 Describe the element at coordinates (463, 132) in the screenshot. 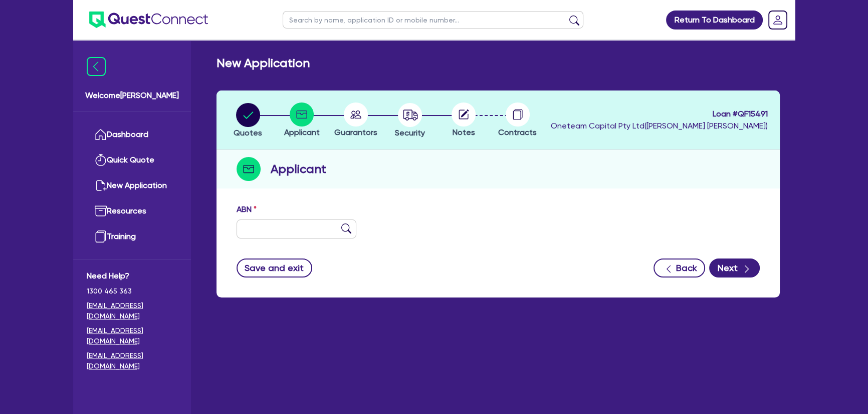

I see `span: Notes` at that location.